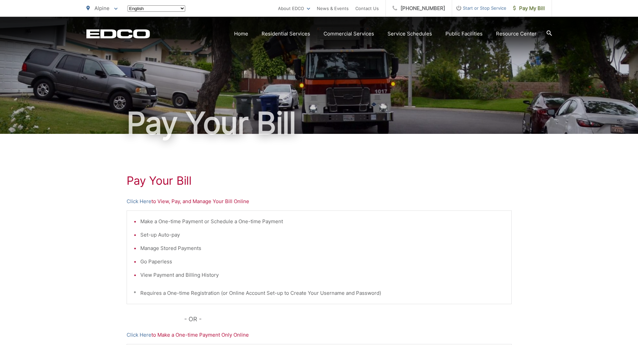 Image resolution: width=638 pixels, height=345 pixels. I want to click on a: Resource Center, so click(516, 34).